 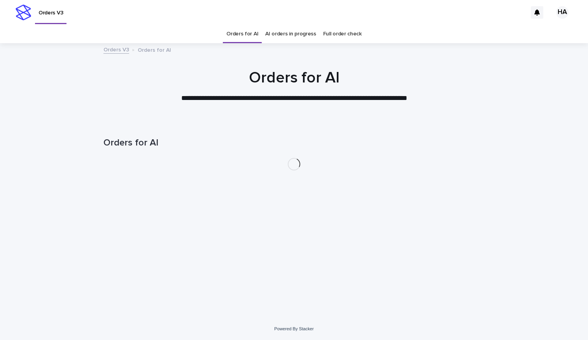 I want to click on p: Orders for AI, so click(x=155, y=49).